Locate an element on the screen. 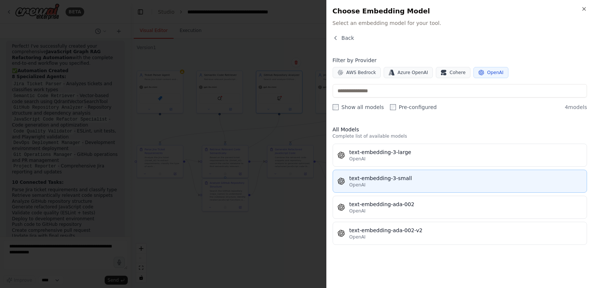 Image resolution: width=593 pixels, height=288 pixels. label: Pre-configured is located at coordinates (413, 107).